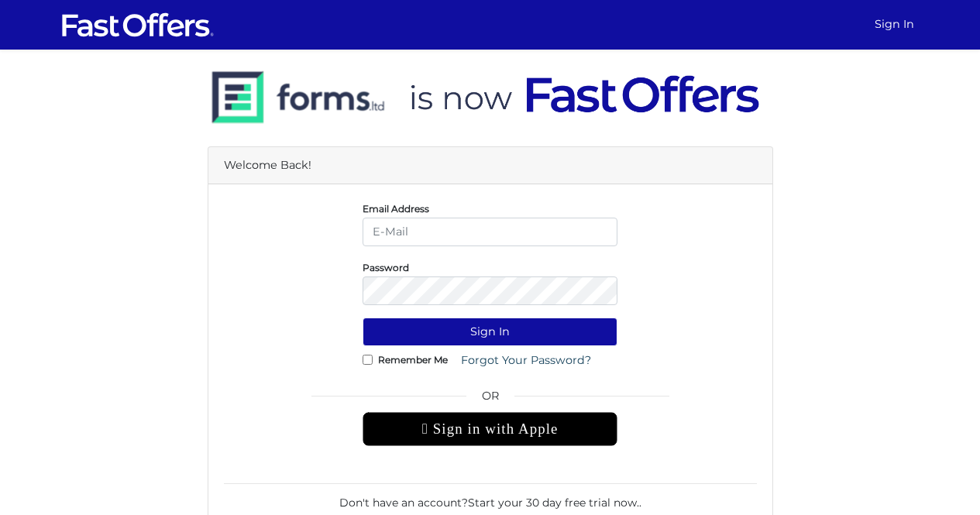  Describe the element at coordinates (894, 24) in the screenshot. I see `a: Sign In` at that location.